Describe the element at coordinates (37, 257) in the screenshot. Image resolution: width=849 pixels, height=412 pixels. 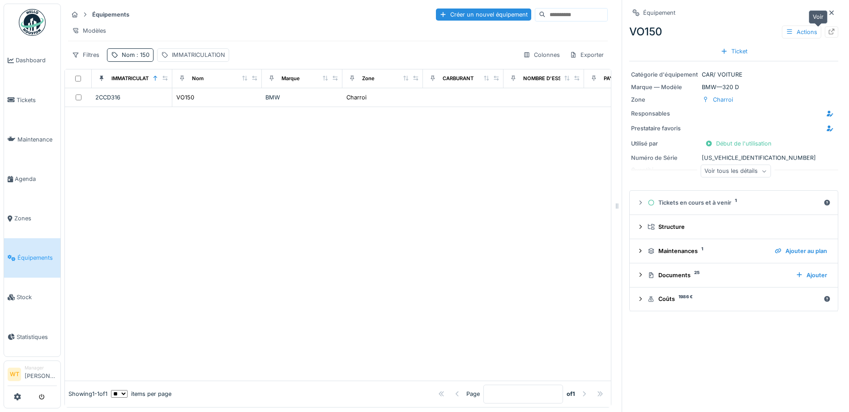
I see `span: Équipements` at that location.